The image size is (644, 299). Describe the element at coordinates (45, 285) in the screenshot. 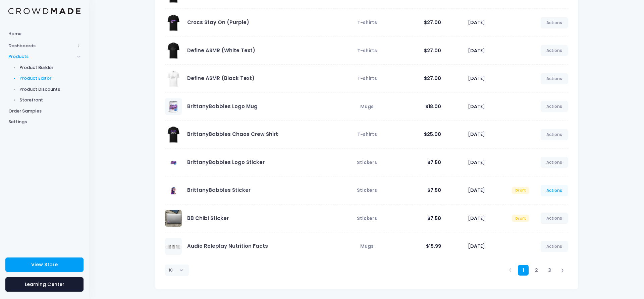

I see `span: Learning Center` at that location.